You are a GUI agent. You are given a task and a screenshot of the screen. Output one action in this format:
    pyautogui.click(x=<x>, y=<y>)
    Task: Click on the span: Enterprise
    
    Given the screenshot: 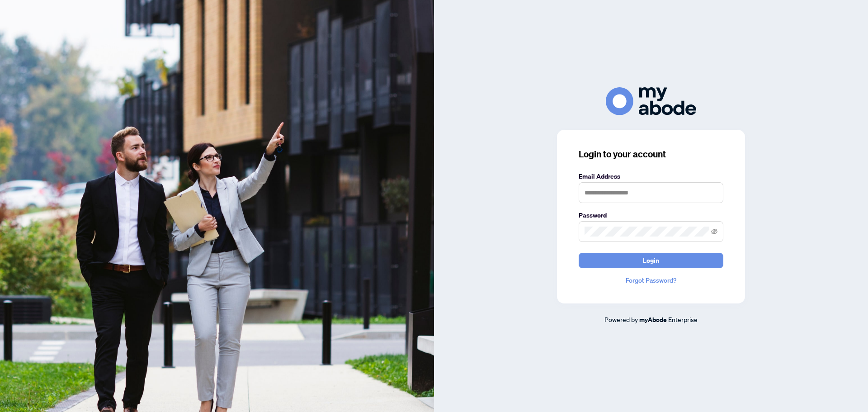 What is the action you would take?
    pyautogui.click(x=682, y=320)
    